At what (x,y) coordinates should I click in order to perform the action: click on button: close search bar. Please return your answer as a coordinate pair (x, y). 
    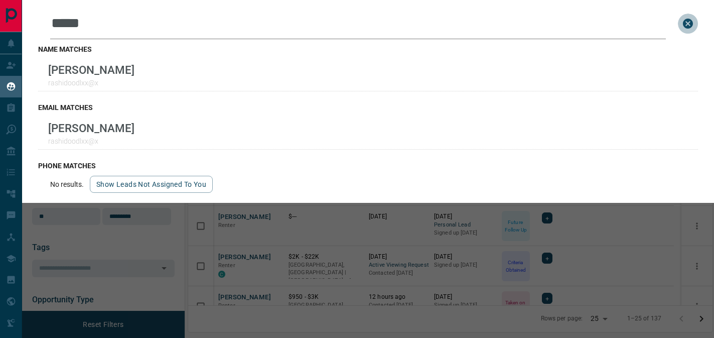
    Looking at the image, I should click on (688, 24).